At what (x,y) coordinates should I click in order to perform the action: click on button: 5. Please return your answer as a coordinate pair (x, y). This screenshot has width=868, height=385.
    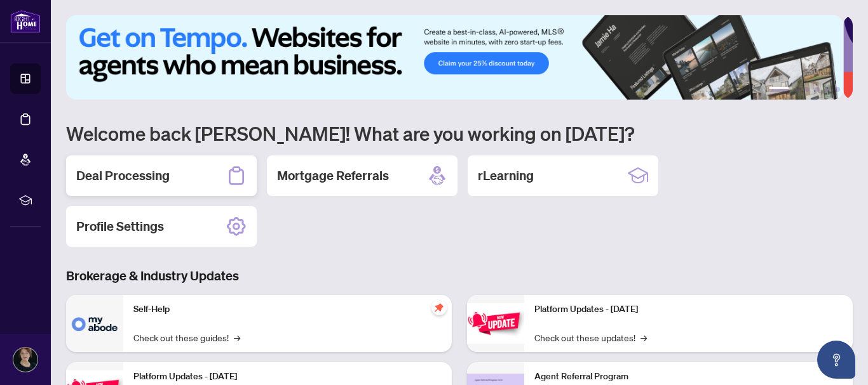
    Looking at the image, I should click on (827, 90).